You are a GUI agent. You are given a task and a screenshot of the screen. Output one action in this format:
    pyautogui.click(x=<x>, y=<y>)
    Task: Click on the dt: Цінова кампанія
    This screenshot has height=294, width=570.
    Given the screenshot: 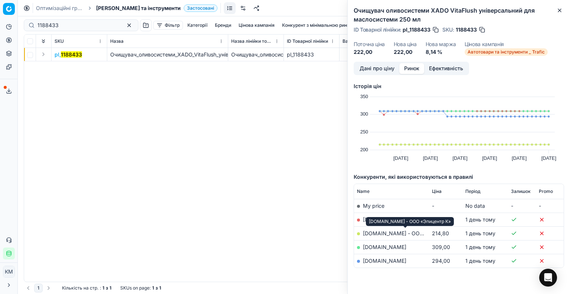 What is the action you would take?
    pyautogui.click(x=506, y=44)
    